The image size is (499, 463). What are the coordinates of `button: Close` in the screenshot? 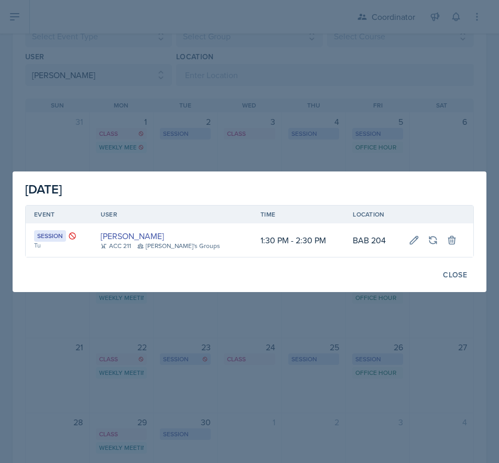 It's located at (455, 275).